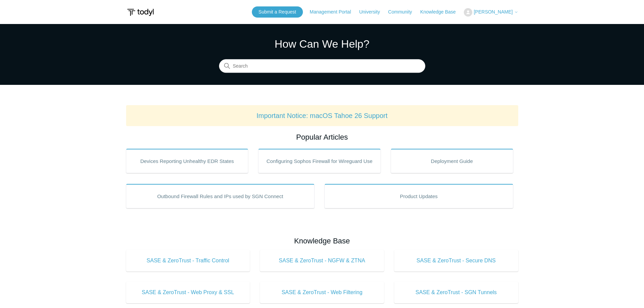  What do you see at coordinates (322, 241) in the screenshot?
I see `h2: Knowledge Base` at bounding box center [322, 241].